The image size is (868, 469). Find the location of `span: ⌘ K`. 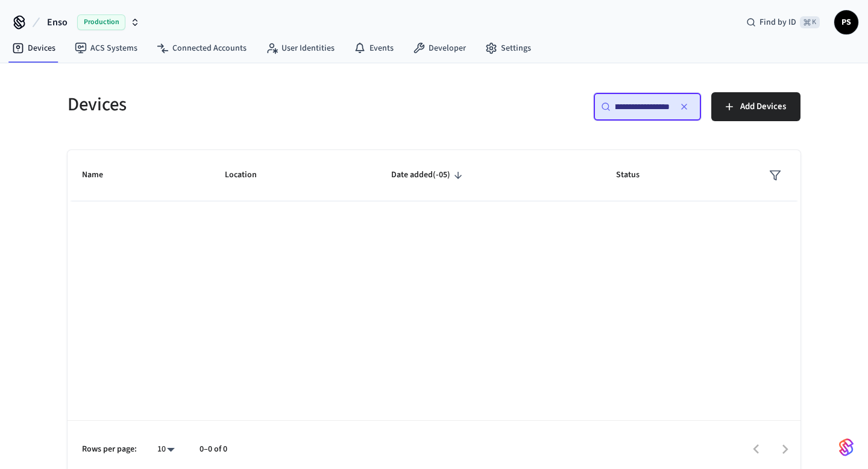

span: ⌘ K is located at coordinates (810, 22).